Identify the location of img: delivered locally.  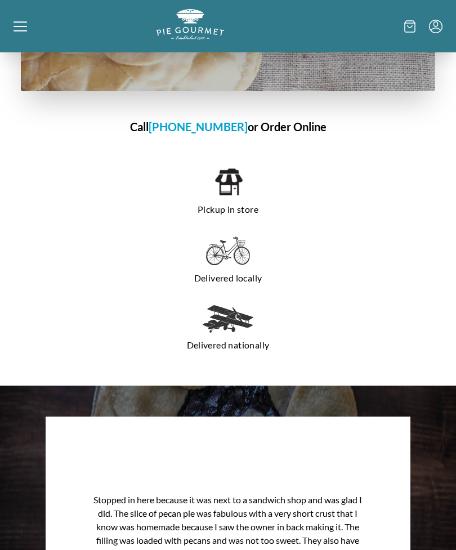
(228, 251).